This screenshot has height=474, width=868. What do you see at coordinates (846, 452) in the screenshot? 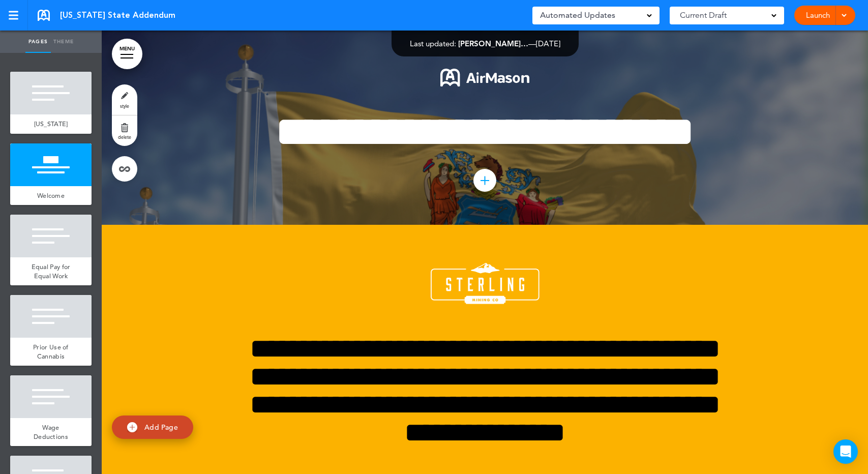
I see `div: Open Intercom Messenger` at bounding box center [846, 452].